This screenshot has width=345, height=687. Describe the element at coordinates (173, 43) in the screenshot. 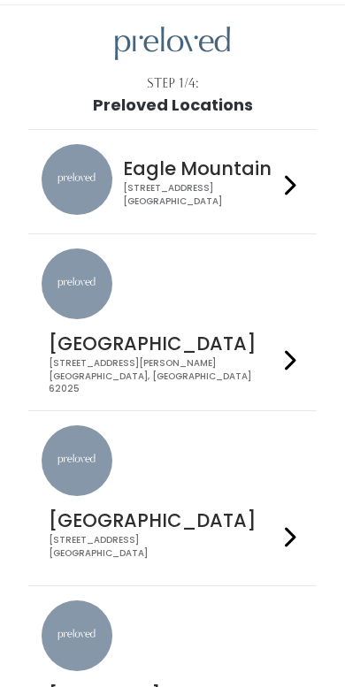

I see `img: preloved logo` at that location.